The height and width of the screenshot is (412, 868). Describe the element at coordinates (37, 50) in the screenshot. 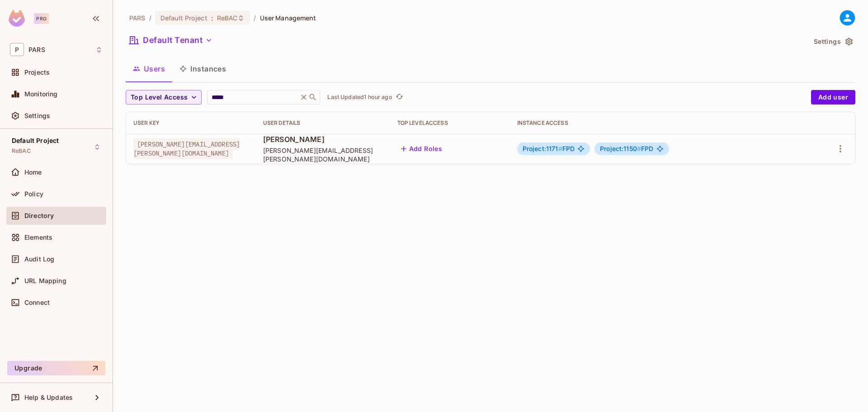

I see `span: Workspace: PARS` at that location.